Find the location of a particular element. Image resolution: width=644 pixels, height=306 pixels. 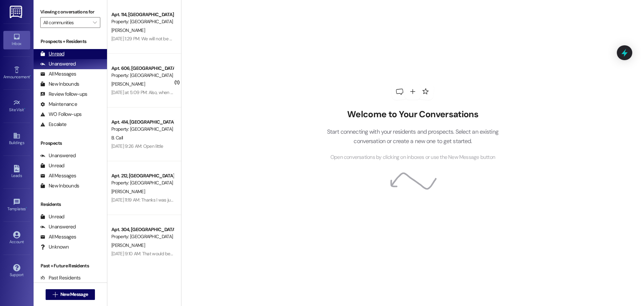

span: New Message is located at coordinates (74, 294).